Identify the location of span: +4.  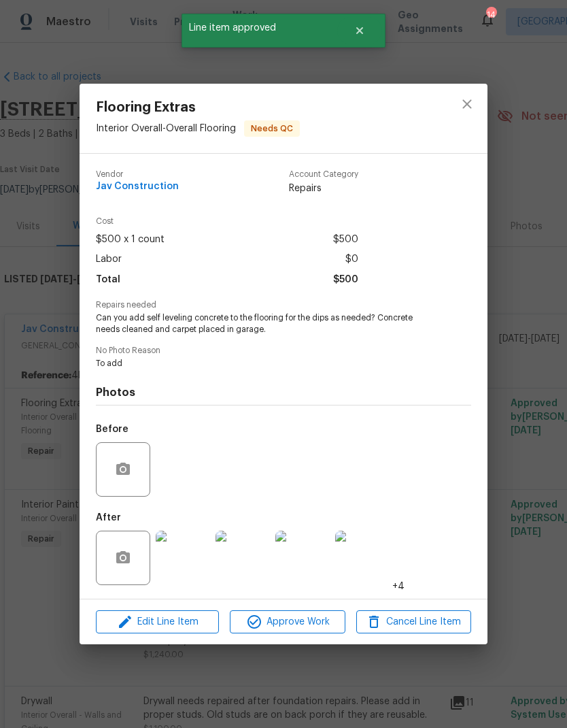
(398, 587).